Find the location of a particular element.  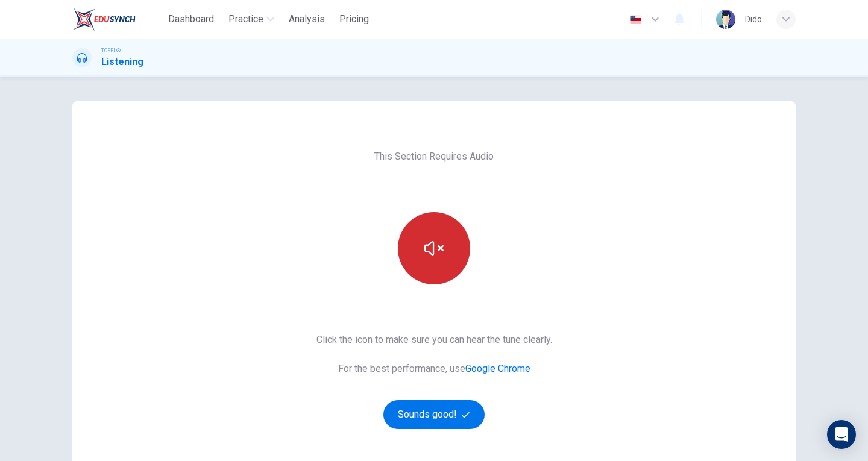

button: Pricing is located at coordinates (354, 19).